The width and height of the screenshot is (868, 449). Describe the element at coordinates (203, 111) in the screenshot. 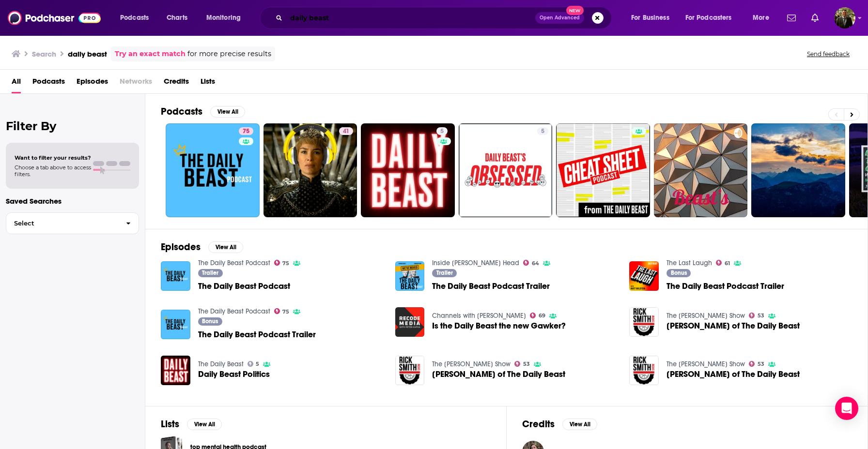

I see `a: PodcastsView All` at that location.